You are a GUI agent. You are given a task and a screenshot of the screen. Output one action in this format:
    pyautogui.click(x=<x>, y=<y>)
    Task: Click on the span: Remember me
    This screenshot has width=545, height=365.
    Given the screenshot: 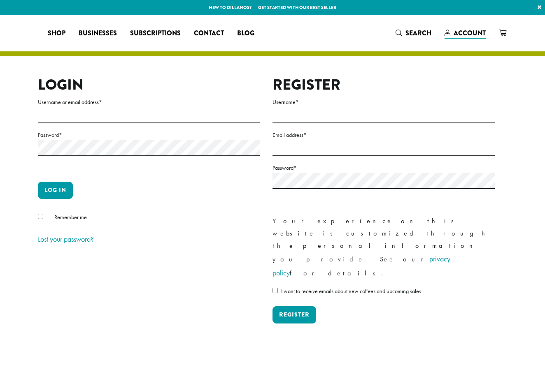 What is the action you would take?
    pyautogui.click(x=70, y=217)
    